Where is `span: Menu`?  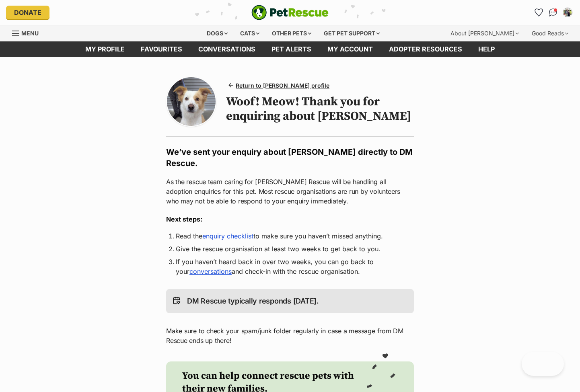
span: Menu is located at coordinates (30, 33).